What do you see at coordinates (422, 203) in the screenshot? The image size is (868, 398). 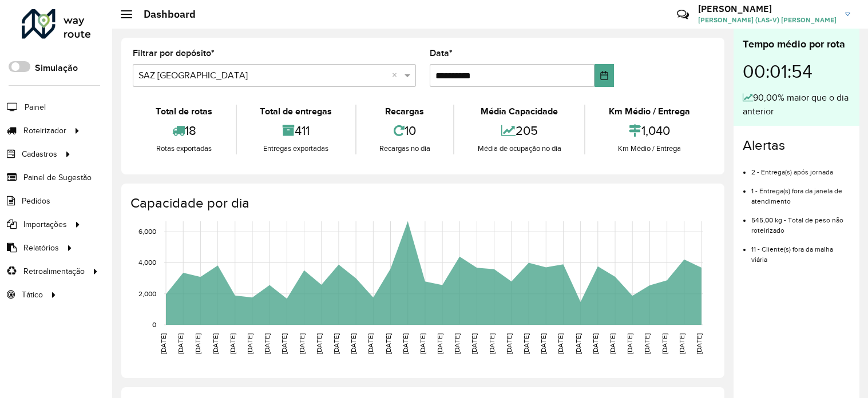 I see `h4: Capacidade por dia` at bounding box center [422, 203].